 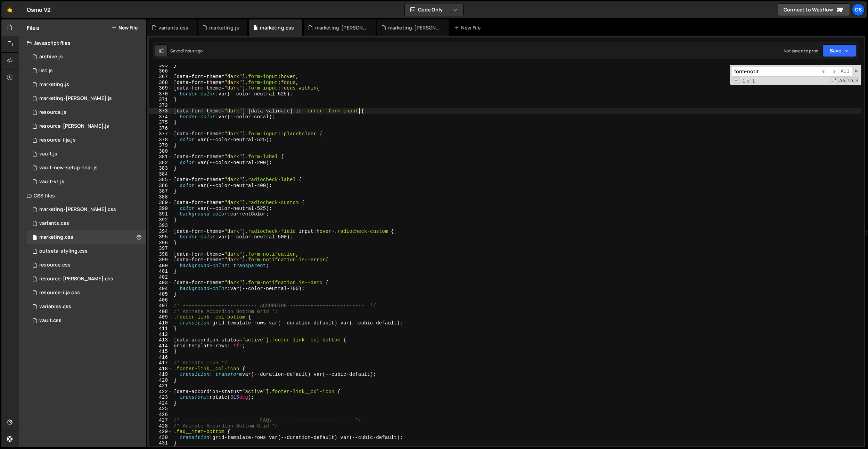 I want to click on div: 16596/45132.js, so click(x=86, y=182).